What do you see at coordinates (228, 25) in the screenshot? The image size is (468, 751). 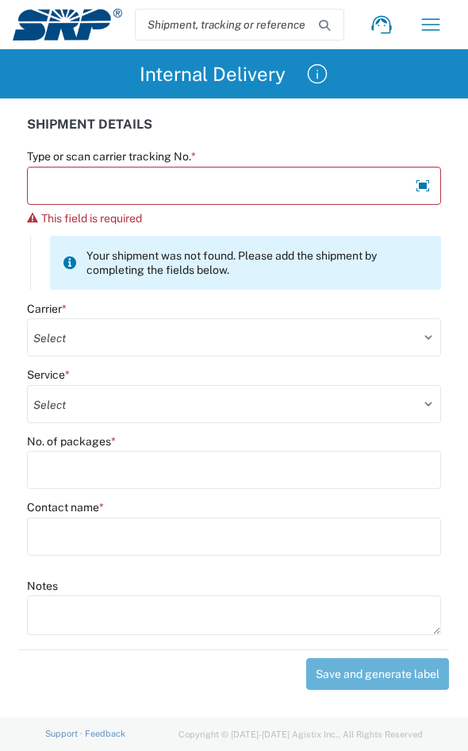 I see `input: Shipment, tracking or reference number` at bounding box center [228, 25].